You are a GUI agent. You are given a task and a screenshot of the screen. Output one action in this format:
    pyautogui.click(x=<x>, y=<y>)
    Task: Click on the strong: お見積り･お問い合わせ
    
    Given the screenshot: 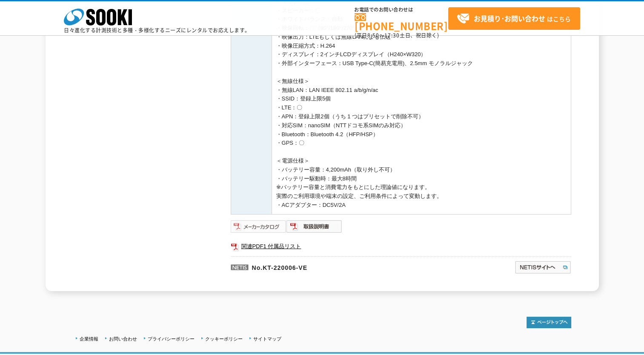 What is the action you would take?
    pyautogui.click(x=509, y=18)
    